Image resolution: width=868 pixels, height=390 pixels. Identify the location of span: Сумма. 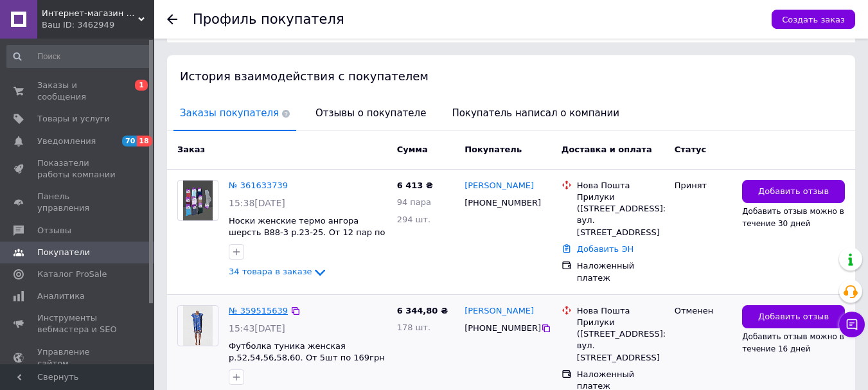
(412, 149).